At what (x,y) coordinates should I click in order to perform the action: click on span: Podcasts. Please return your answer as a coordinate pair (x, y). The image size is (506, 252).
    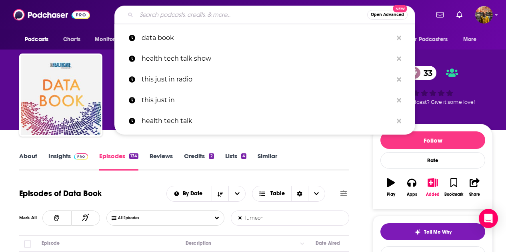
    Looking at the image, I should click on (36, 40).